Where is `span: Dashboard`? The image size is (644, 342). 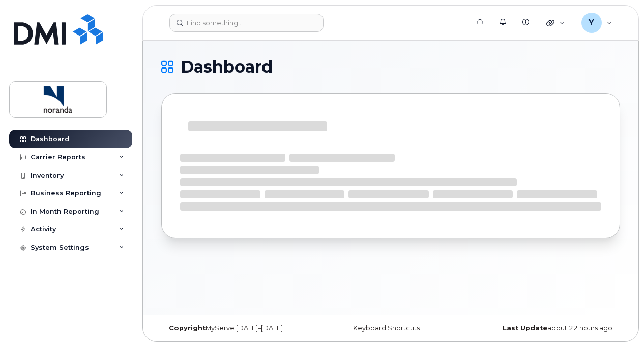
span: Dashboard is located at coordinates (226, 67).